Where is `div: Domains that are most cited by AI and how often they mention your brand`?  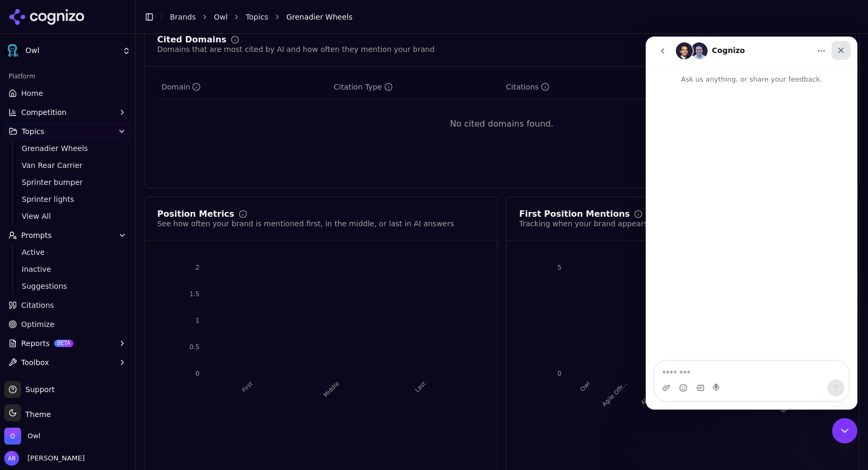
div: Domains that are most cited by AI and how often they mention your brand is located at coordinates (296, 49).